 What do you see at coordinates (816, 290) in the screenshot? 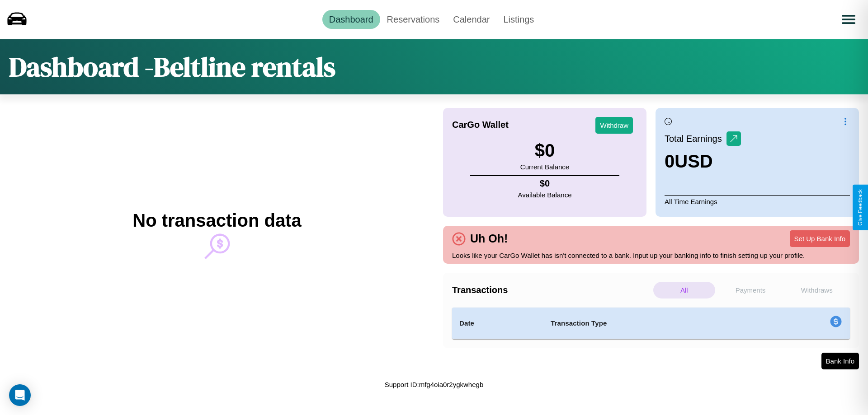
I see `p: Withdraws` at bounding box center [816, 290].